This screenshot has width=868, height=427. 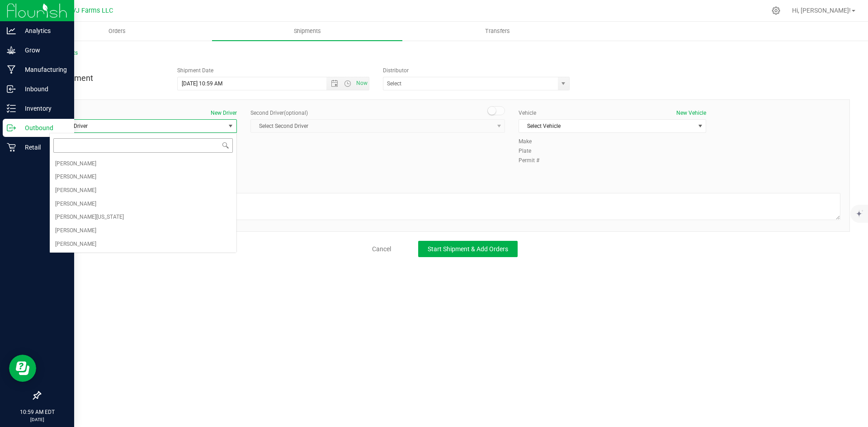 I want to click on p: Grow, so click(x=43, y=50).